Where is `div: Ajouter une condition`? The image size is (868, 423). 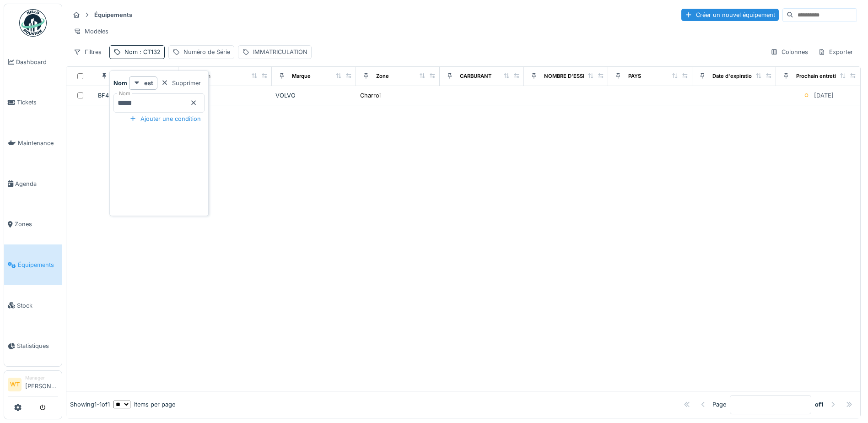 div: Ajouter une condition is located at coordinates (165, 118).